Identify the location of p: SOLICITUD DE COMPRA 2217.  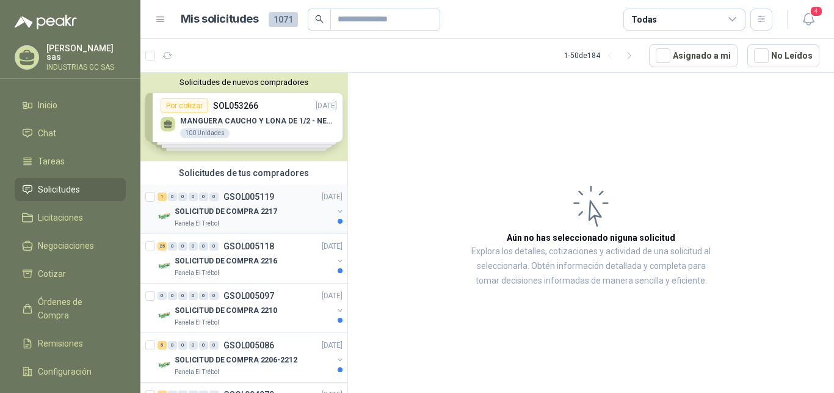
(226, 211).